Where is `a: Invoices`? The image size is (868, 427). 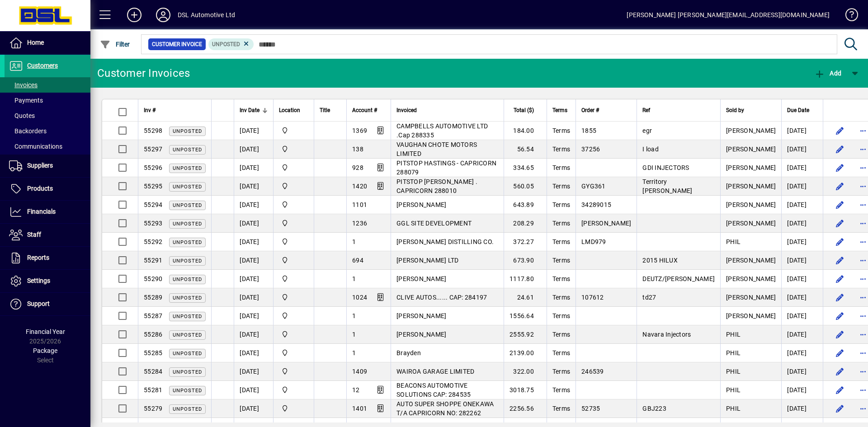 a: Invoices is located at coordinates (47, 85).